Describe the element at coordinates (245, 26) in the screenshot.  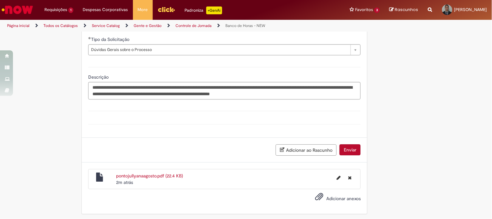
I see `a: Banco de Horas - NEW` at that location.